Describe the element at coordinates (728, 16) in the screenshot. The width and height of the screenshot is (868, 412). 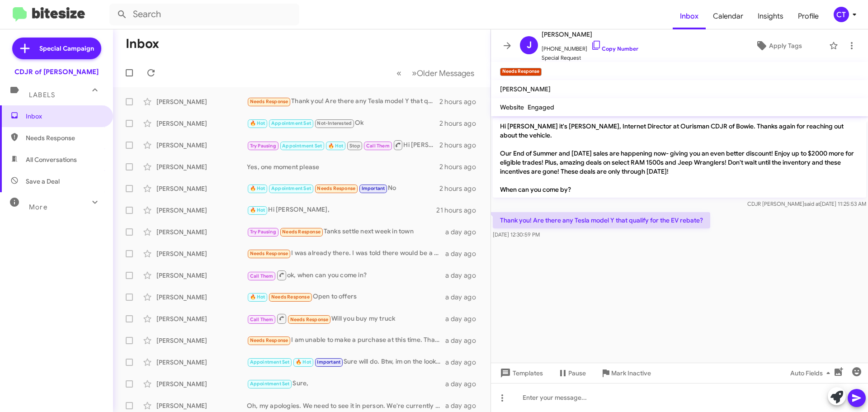
I see `a: Calendar` at that location.